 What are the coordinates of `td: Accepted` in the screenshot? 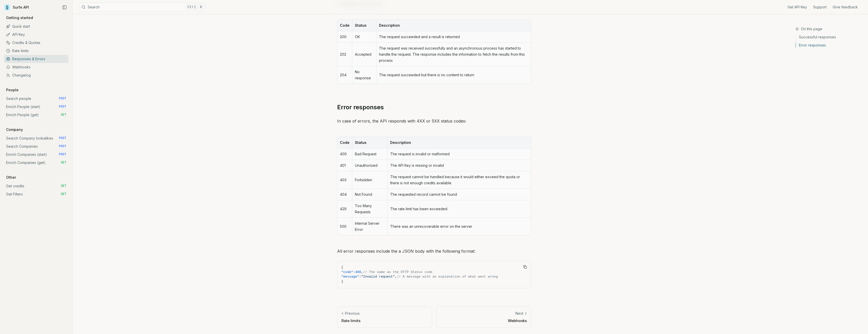 It's located at (364, 54).